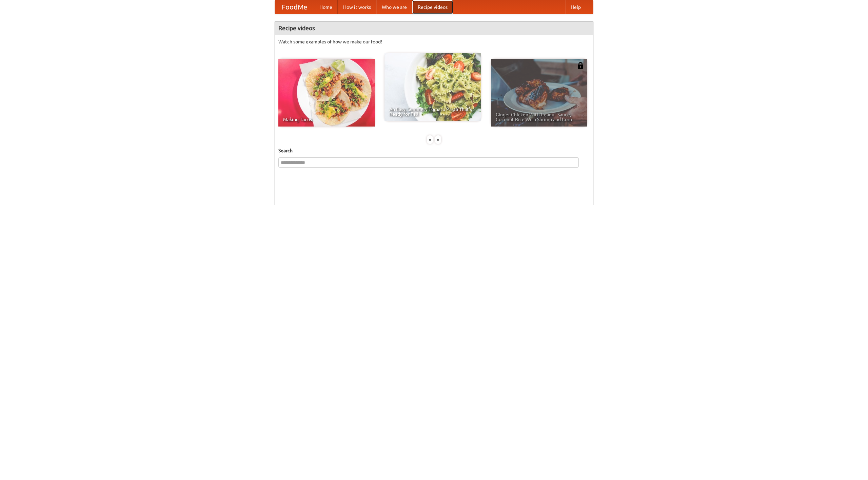 The height and width of the screenshot is (480, 868). Describe the element at coordinates (432, 112) in the screenshot. I see `span: An Easy, Summery Tomato Pasta That's Ready for Fall` at that location.